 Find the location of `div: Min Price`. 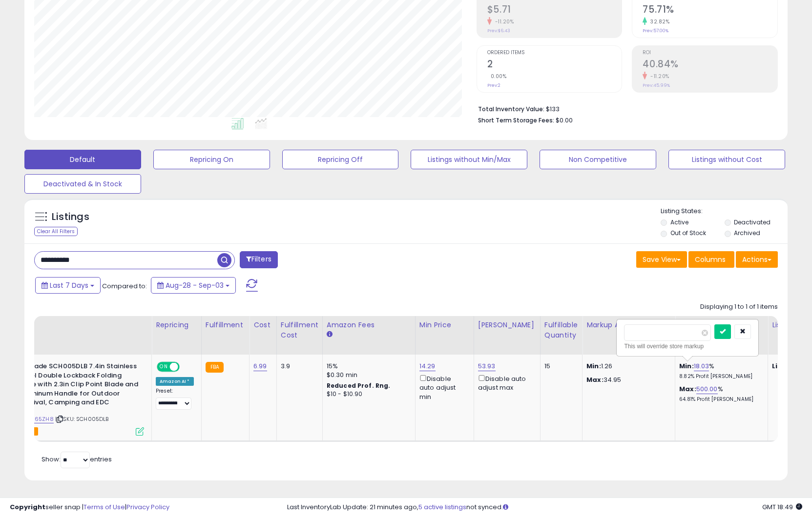

div: Min Price is located at coordinates (444, 325).